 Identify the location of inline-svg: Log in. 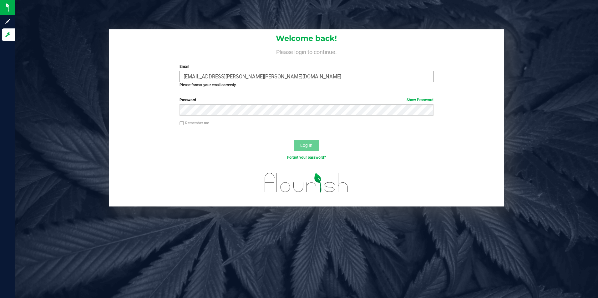
(8, 35).